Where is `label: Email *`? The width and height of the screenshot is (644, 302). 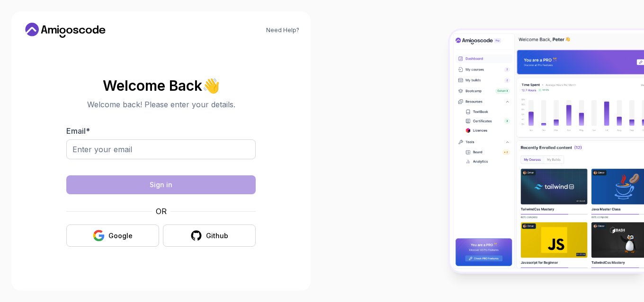
label: Email * is located at coordinates (78, 131).